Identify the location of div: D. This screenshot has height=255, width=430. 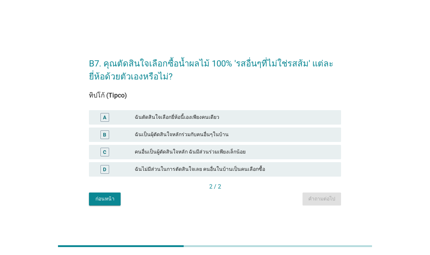
(105, 169).